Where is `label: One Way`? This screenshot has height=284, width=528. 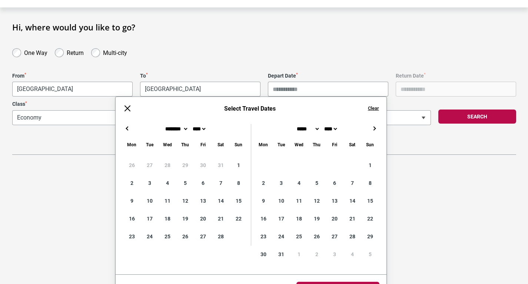
label: One Way is located at coordinates (36, 52).